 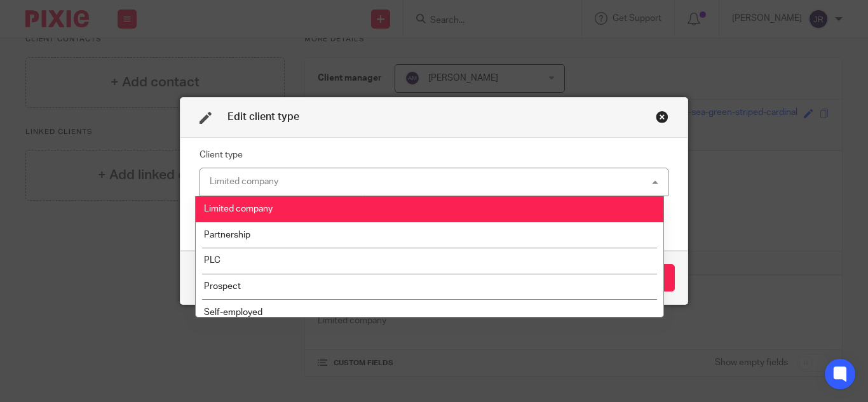 I want to click on span: Partnership, so click(x=227, y=235).